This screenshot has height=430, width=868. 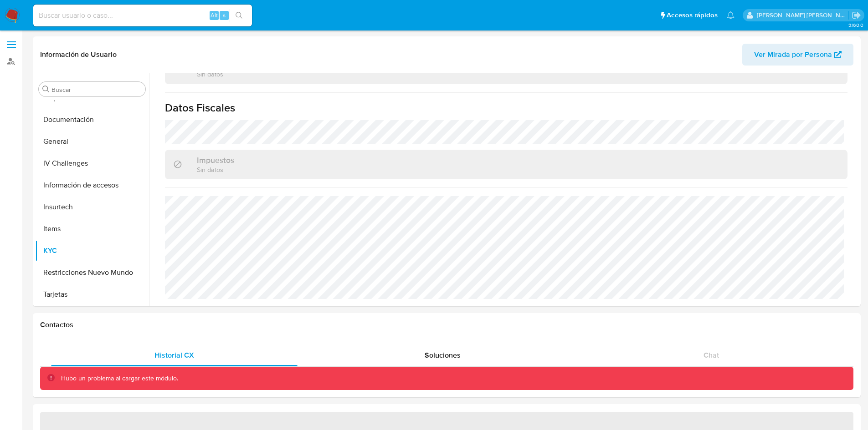 I want to click on button: search-icon, so click(x=239, y=15).